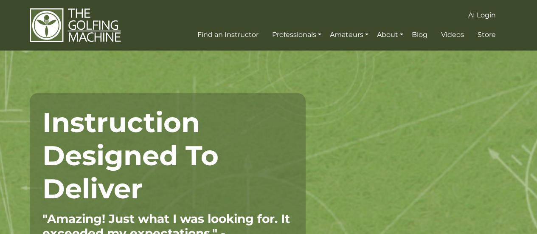  What do you see at coordinates (419, 34) in the screenshot?
I see `span: Blog` at bounding box center [419, 34].